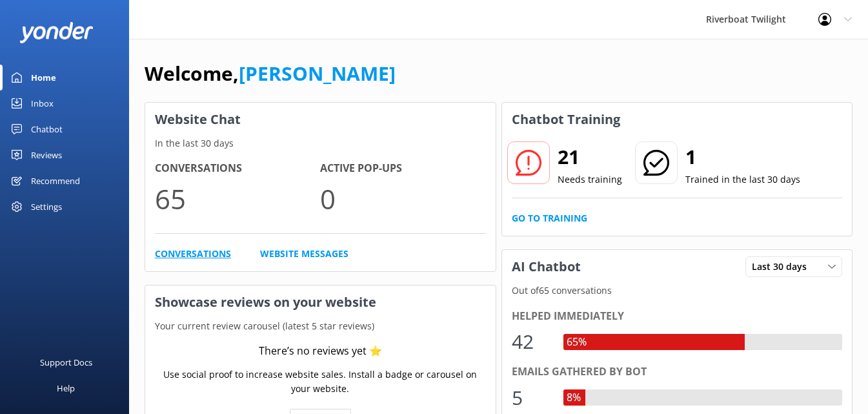 Image resolution: width=868 pixels, height=414 pixels. What do you see at coordinates (590, 157) in the screenshot?
I see `h2: 21` at bounding box center [590, 157].